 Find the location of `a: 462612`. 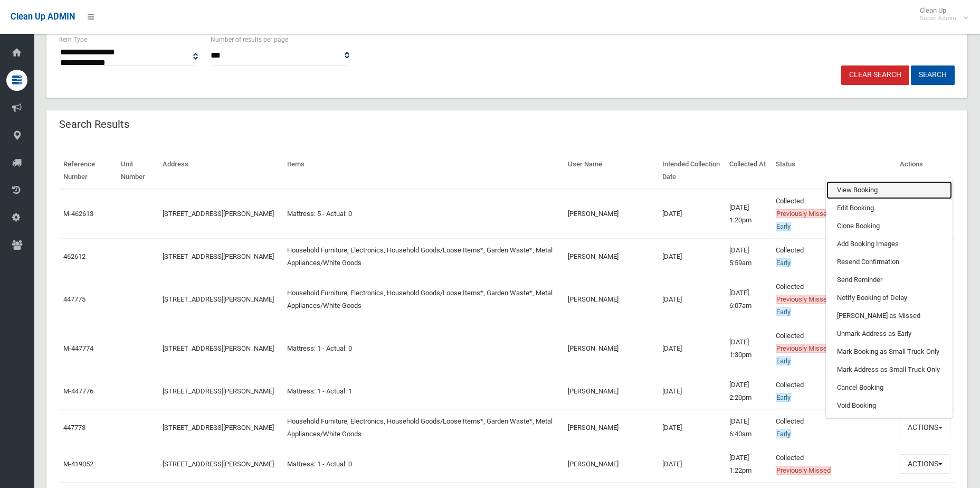

a: 462612 is located at coordinates (74, 256).